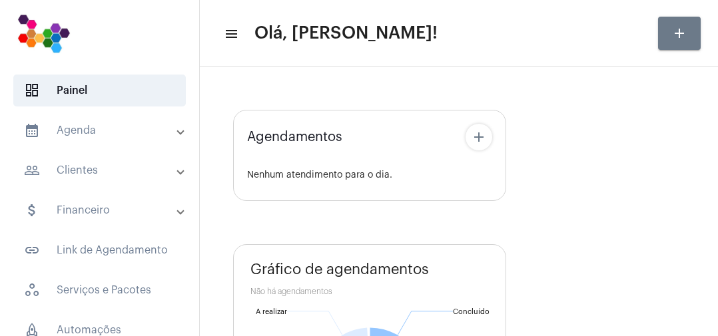 The height and width of the screenshot is (336, 718). I want to click on text: Concluído, so click(471, 312).